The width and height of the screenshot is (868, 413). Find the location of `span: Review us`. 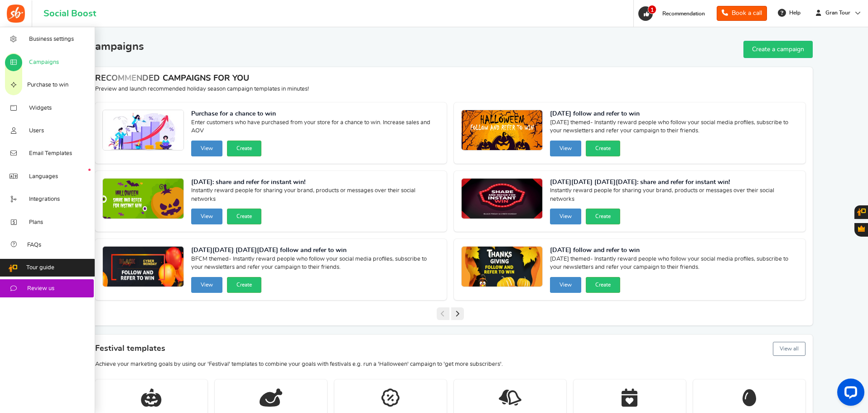

span: Review us is located at coordinates (41, 289).